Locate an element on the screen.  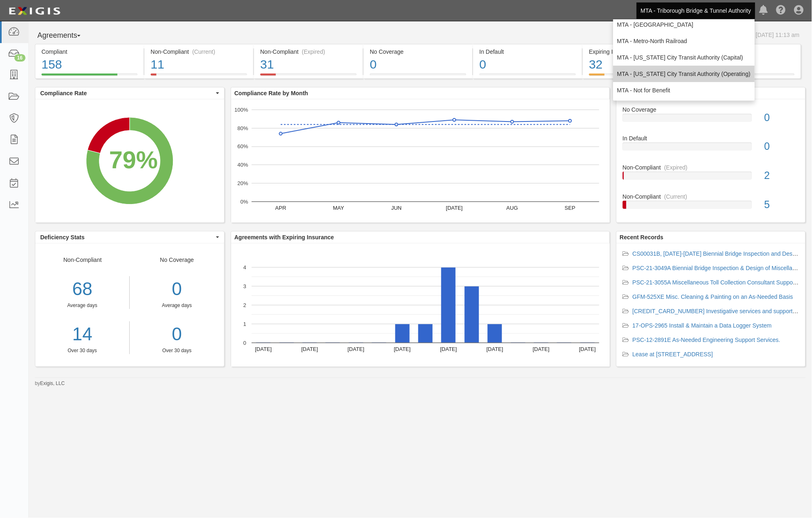
a: Non-Compliant(Expired)31 is located at coordinates (308, 77).